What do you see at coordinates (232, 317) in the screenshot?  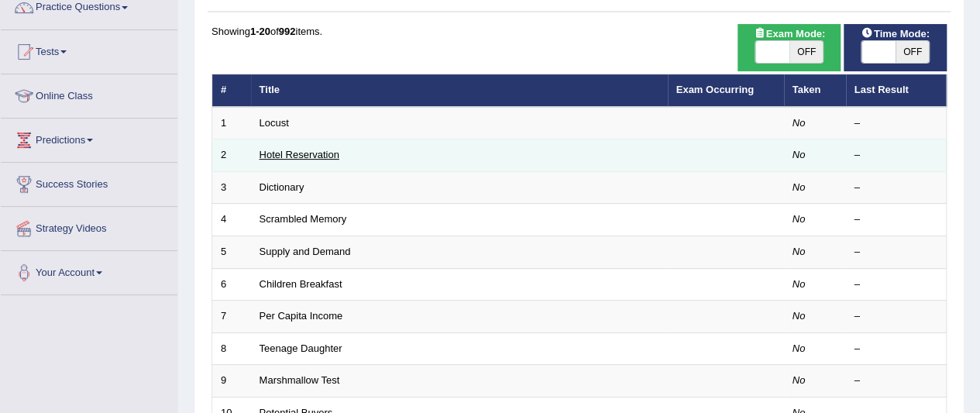 I see `td: 7` at bounding box center [232, 317].